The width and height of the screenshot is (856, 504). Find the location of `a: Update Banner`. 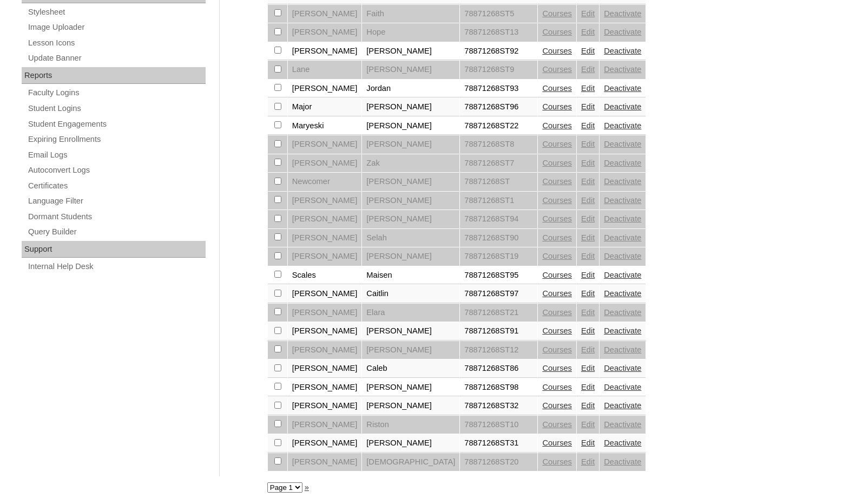

a: Update Banner is located at coordinates (116, 58).